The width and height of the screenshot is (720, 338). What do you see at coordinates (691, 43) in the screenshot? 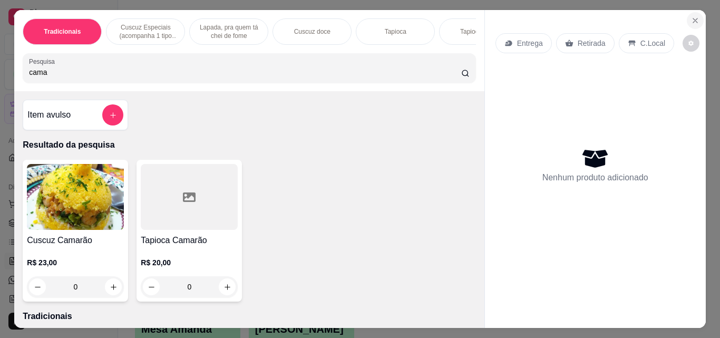
I see `button: decrease-product-quantity` at bounding box center [691, 43].